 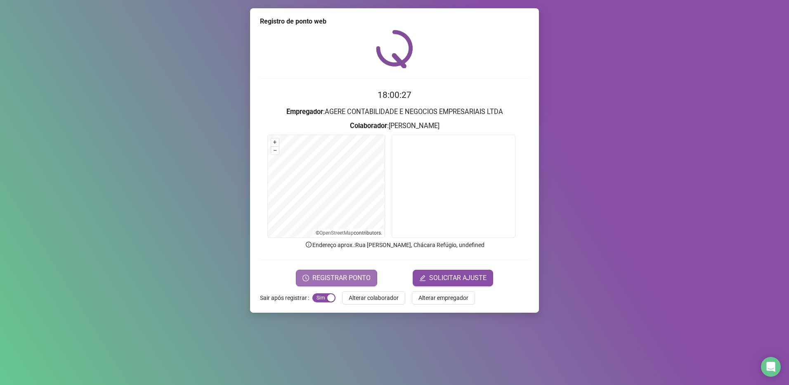 I want to click on span: edit, so click(x=423, y=278).